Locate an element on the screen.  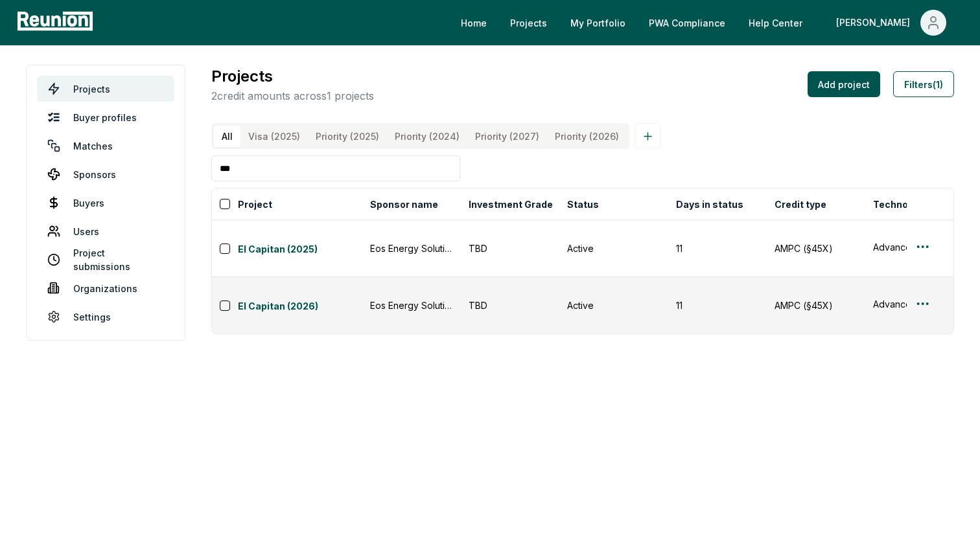
a: Organizations is located at coordinates (106, 288).